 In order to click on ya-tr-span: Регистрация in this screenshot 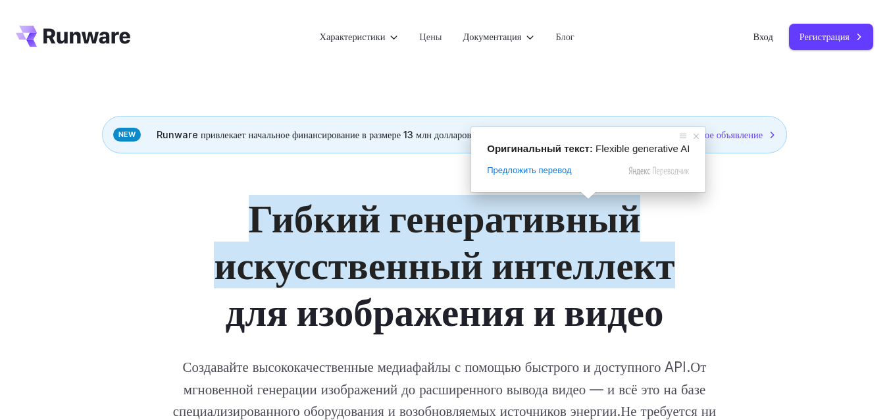, I will do `click(824, 36)`.